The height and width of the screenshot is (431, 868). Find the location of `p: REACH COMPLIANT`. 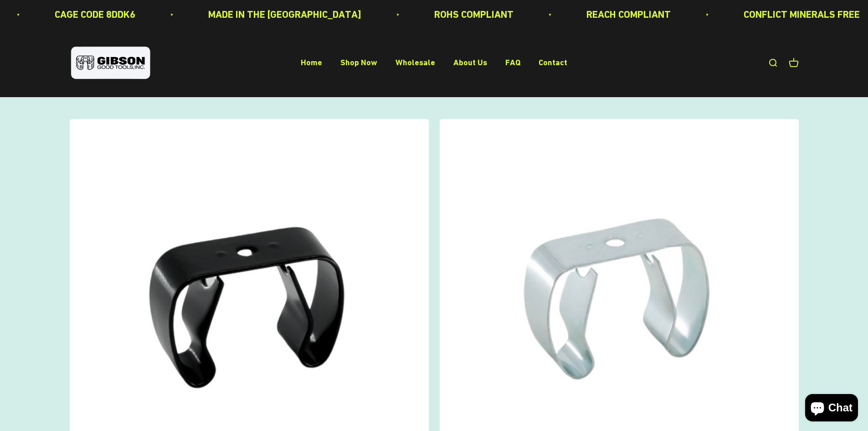

p: REACH COMPLIANT is located at coordinates (629, 14).